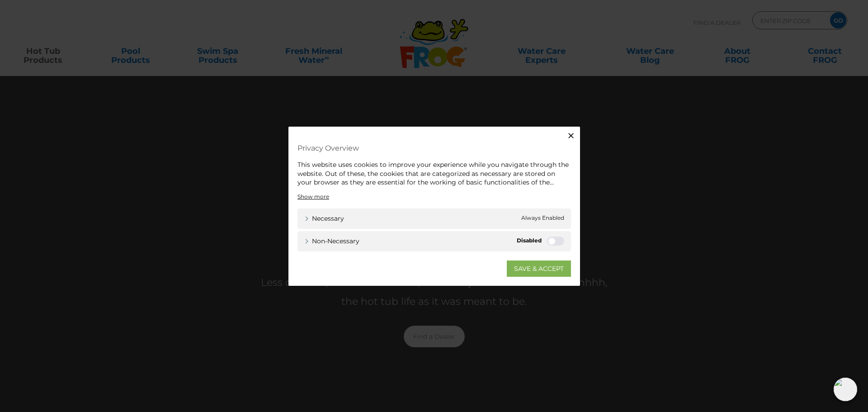 The height and width of the screenshot is (412, 868). I want to click on h4: Privacy Overview, so click(434, 148).